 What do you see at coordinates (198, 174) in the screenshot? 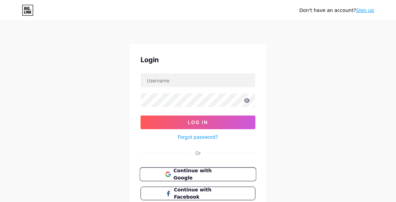
I see `a: Continue with Google` at bounding box center [198, 174].